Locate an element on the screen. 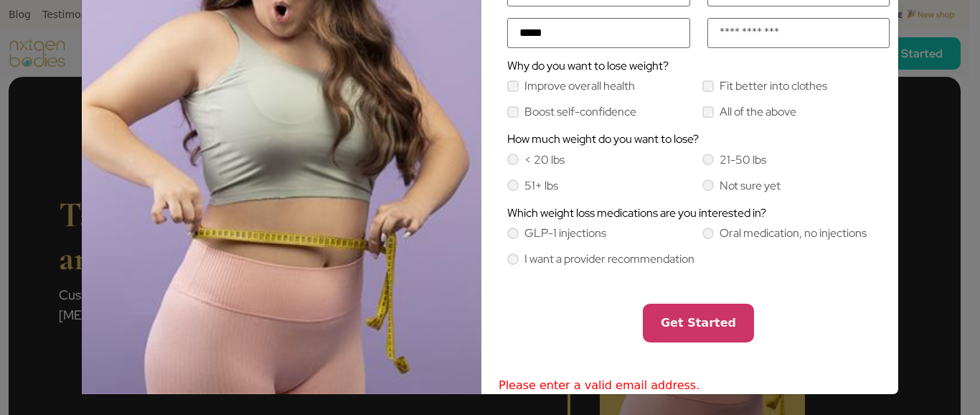 The height and width of the screenshot is (415, 980). label: Boost self-confidence is located at coordinates (580, 112).